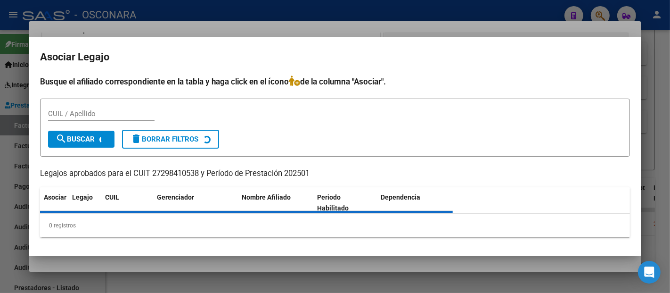 Image resolution: width=670 pixels, height=293 pixels. I want to click on mat-icon: search, so click(61, 139).